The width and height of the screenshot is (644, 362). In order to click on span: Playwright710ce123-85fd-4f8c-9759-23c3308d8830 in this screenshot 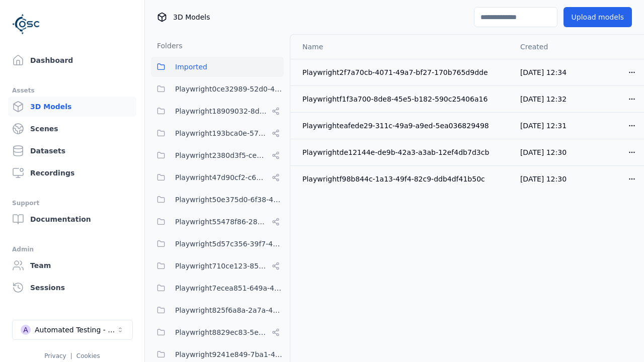, I will do `click(221, 266)`.